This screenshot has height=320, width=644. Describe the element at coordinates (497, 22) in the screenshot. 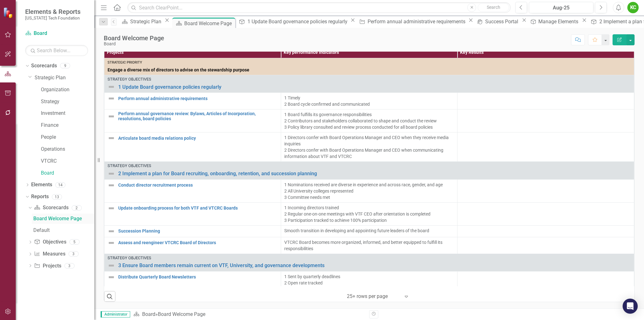

I see `a: Success Portal` at that location.